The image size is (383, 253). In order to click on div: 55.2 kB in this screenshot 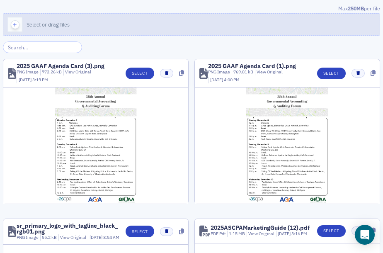, I will do `click(48, 237)`.